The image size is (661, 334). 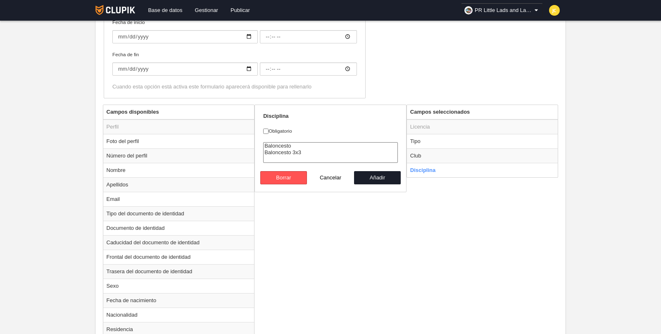 What do you see at coordinates (331, 146) in the screenshot?
I see `option: Baloncesto` at bounding box center [331, 146].